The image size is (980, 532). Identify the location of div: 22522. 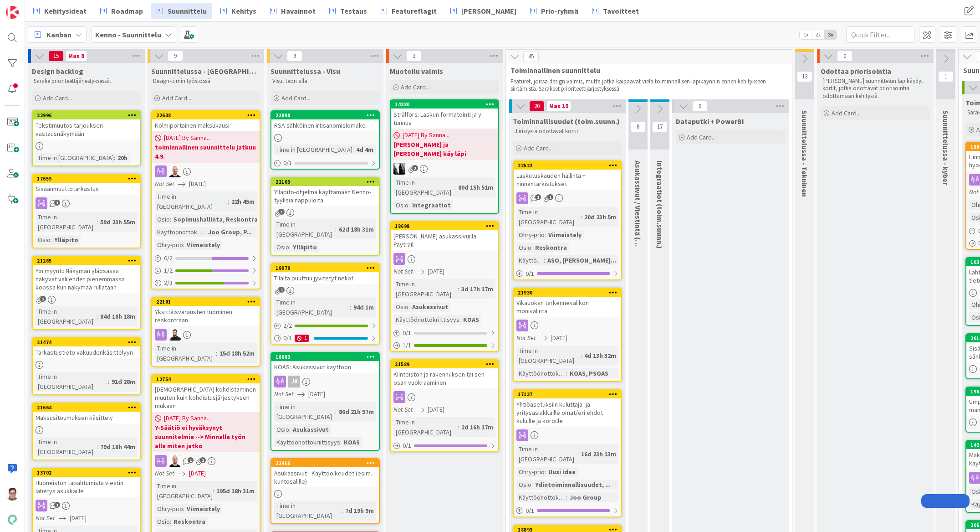
(568, 166).